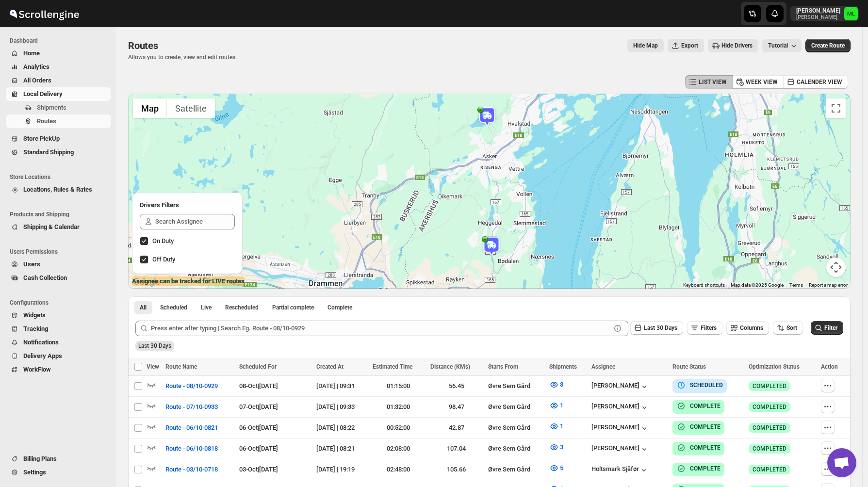 The height and width of the screenshot is (487, 868). Describe the element at coordinates (828, 285) in the screenshot. I see `a: Report a map error` at that location.